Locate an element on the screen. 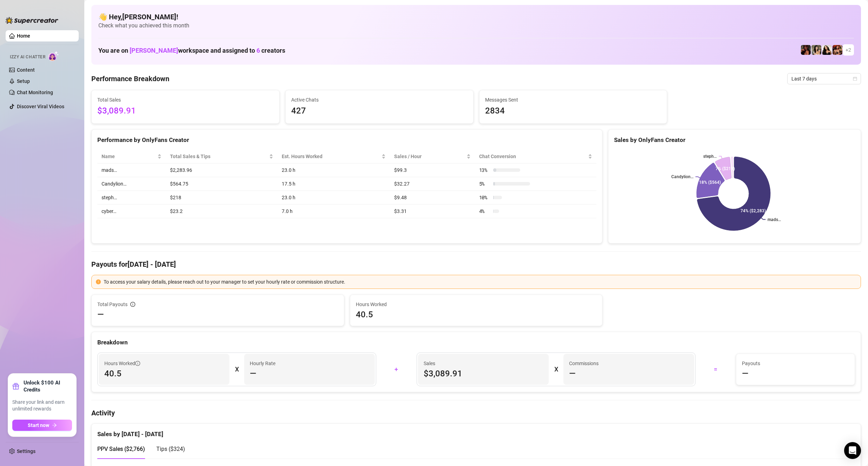 This screenshot has width=868, height=466. img: AI Chatter is located at coordinates (53, 56).